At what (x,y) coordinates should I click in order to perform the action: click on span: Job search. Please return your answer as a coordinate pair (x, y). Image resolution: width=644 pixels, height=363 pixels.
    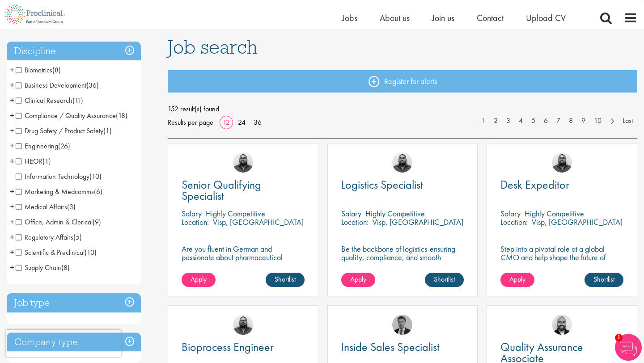
    Looking at the image, I should click on (213, 47).